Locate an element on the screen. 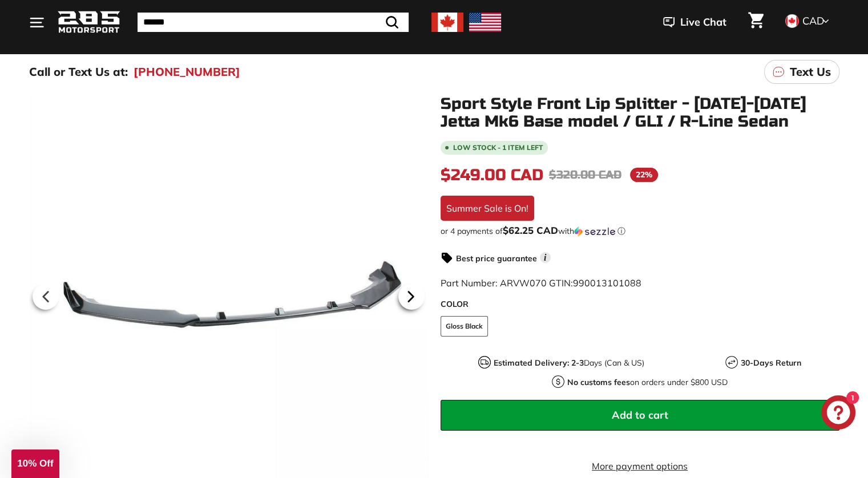 This screenshot has height=478, width=868. span: $249.00 CAD is located at coordinates (492, 175).